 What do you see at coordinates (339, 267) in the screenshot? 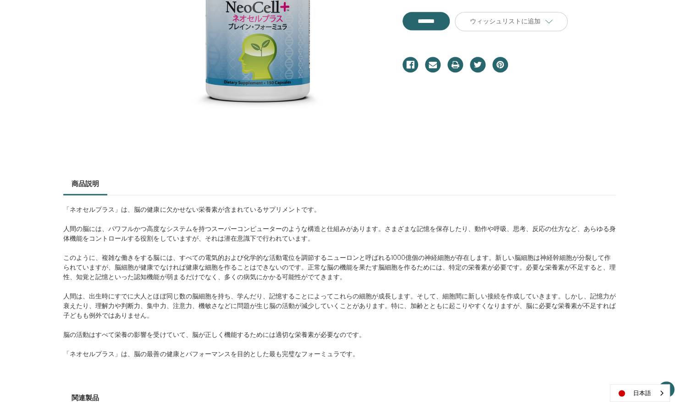
I see `p: このように、複雑な働きをする脳には、すべての電気的および化学的な活動電位を調節するニューロンと呼ばれる1000億個の神経細胞が存在します。新しい脳細胞は神経幹細胞が分裂して作られていますが、脳細...` at bounding box center [339, 267].